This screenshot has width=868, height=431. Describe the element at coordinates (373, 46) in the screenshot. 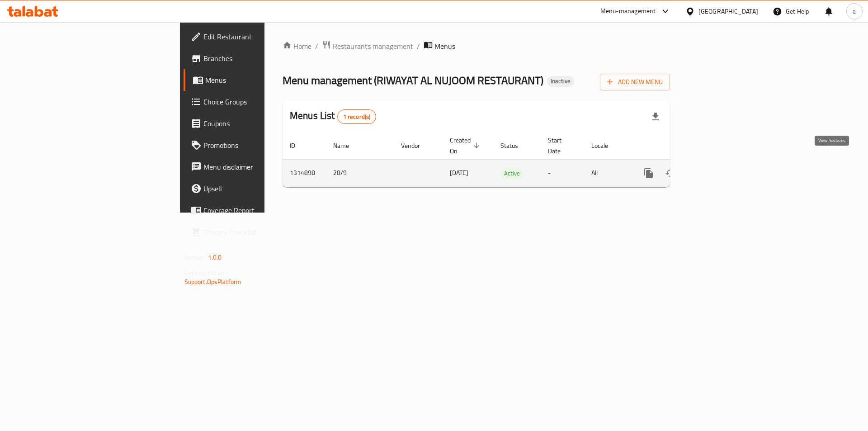

I see `span: Restaurants management` at that location.